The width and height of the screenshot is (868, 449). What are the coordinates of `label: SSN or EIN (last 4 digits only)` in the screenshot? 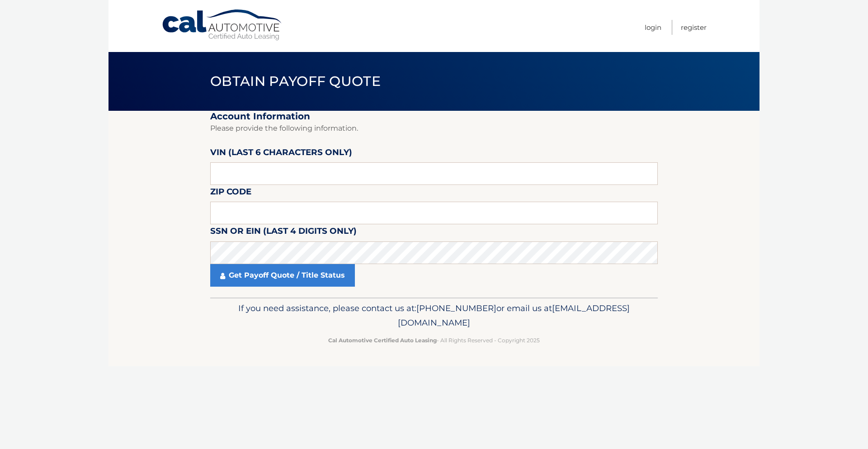 It's located at (284, 232).